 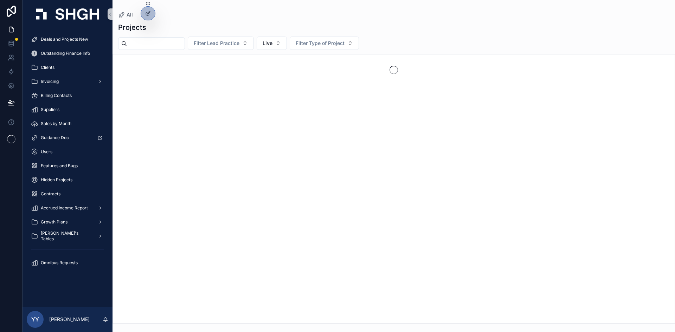 What do you see at coordinates (67, 14) in the screenshot?
I see `img: App logo` at bounding box center [67, 14].